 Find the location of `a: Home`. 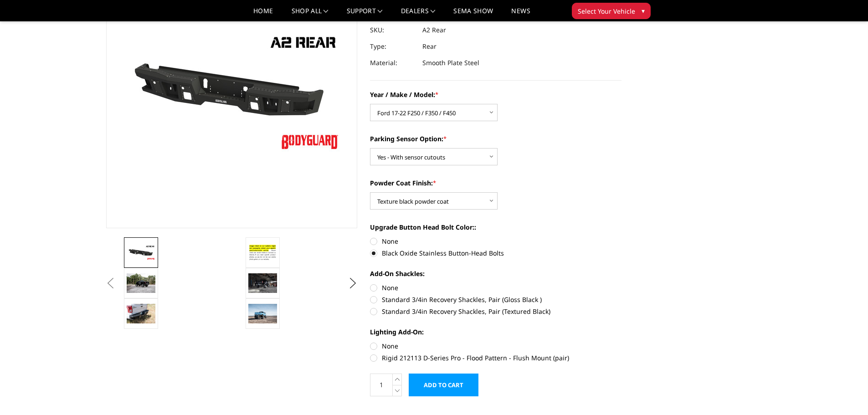

a: Home is located at coordinates (263, 14).